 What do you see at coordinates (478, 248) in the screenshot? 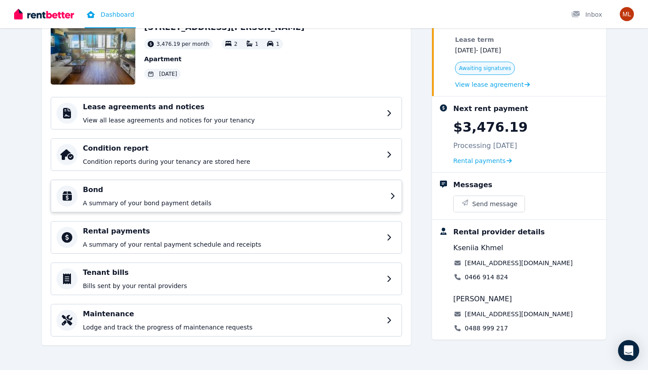
I see `span: Kseniia Khmel` at bounding box center [478, 248].